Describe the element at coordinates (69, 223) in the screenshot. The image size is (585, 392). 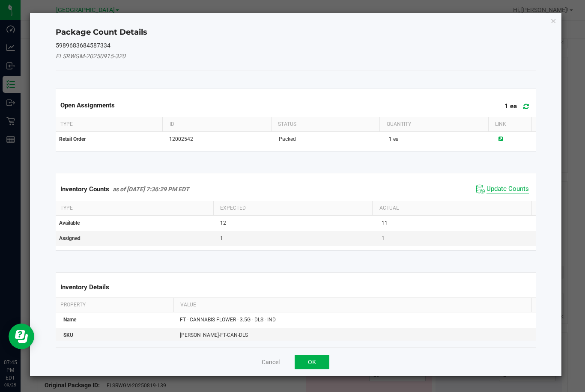
I see `span: Available` at that location.